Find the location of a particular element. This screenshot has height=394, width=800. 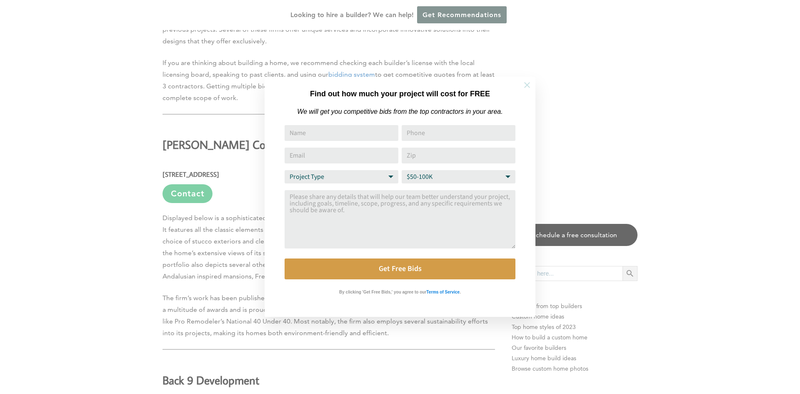

select: Project Type is located at coordinates (341, 177).